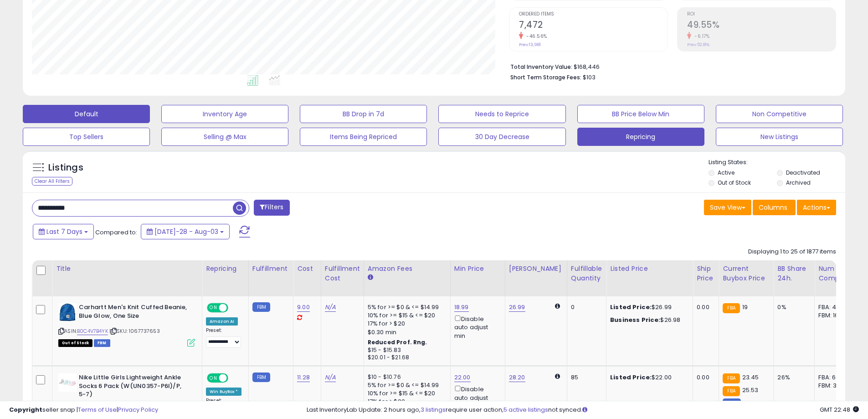 This screenshot has height=419, width=868. What do you see at coordinates (134, 313) in the screenshot?
I see `b: Carhartt Men's Knit Cuffed Beanie, Blue Glow, One Size` at bounding box center [134, 313].